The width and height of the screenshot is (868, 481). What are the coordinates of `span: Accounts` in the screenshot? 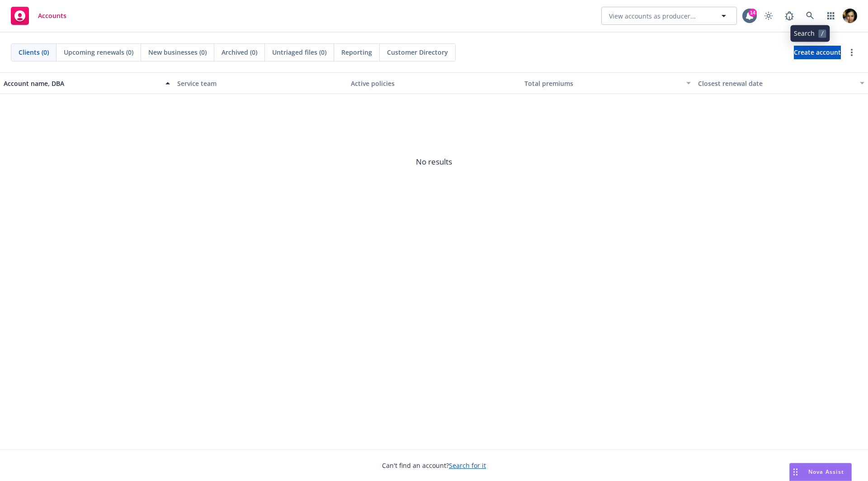 It's located at (52, 16).